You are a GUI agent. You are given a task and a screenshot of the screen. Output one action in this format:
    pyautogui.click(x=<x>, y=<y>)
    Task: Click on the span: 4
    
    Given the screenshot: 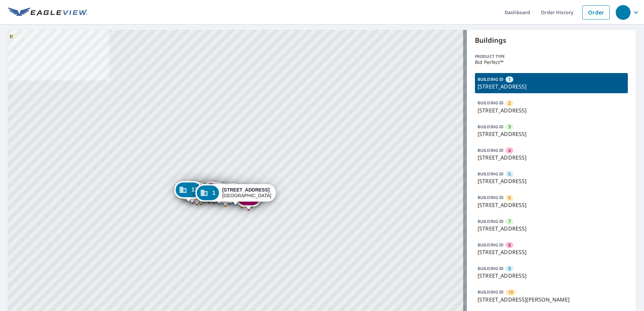 What is the action you would take?
    pyautogui.click(x=509, y=151)
    